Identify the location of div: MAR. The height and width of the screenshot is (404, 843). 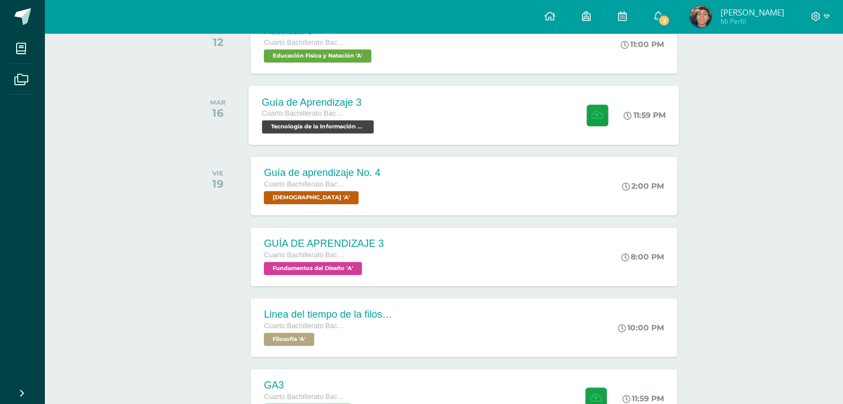
(218, 102).